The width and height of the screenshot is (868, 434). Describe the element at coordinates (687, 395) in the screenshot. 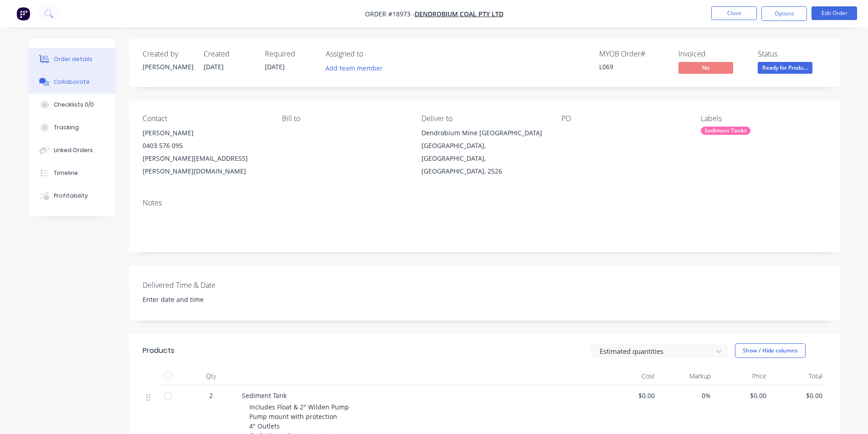

I see `span: 0%` at that location.